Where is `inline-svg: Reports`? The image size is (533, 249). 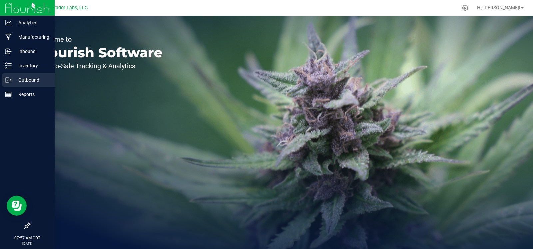
inline-svg: Reports is located at coordinates (8, 94).